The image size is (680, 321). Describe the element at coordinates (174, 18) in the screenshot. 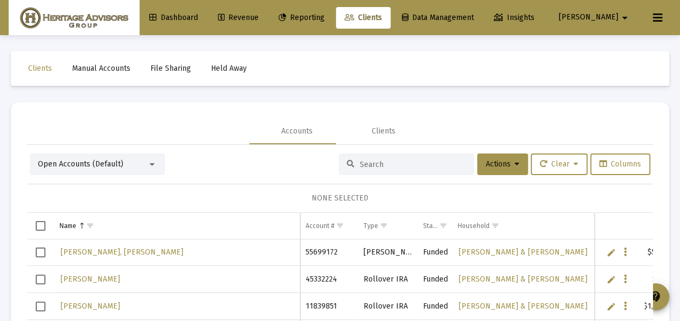

I see `a: Dashboard` at that location.